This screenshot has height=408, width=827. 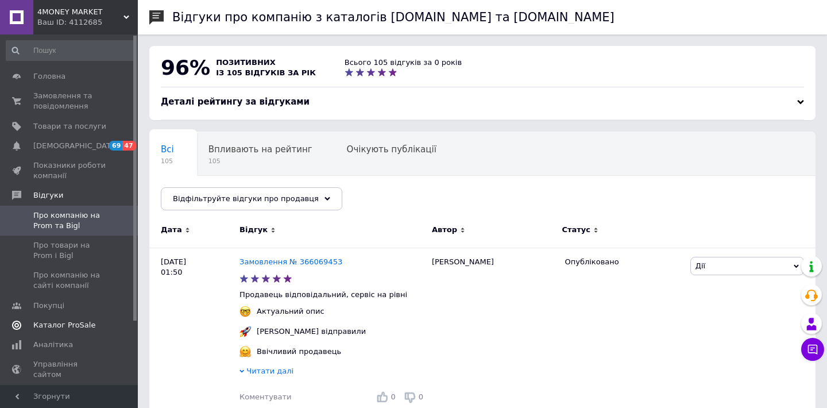 What do you see at coordinates (299, 351) in the screenshot?
I see `div: Ввічливий продавець` at bounding box center [299, 351].